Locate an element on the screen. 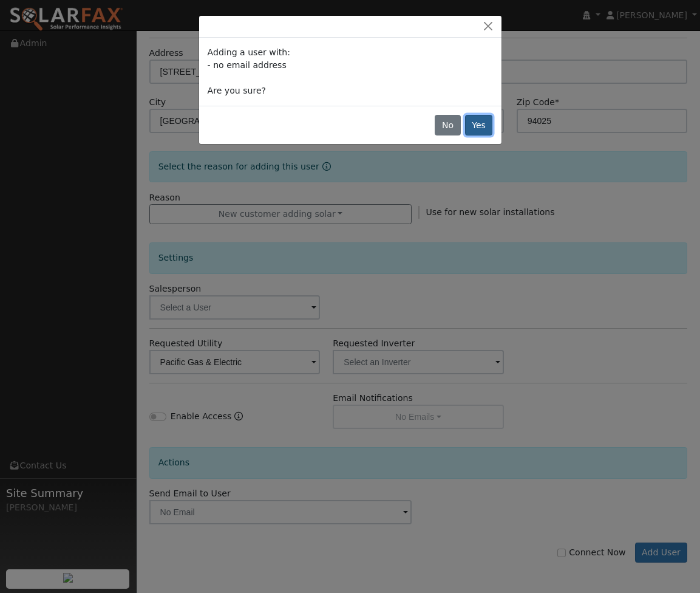  span: Are you sure? is located at coordinates (237, 91).